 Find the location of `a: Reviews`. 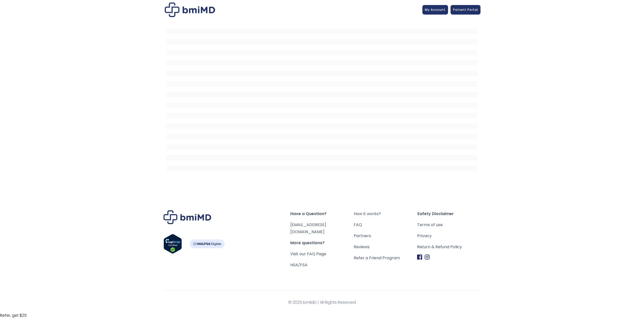

a: Reviews is located at coordinates (385, 247).